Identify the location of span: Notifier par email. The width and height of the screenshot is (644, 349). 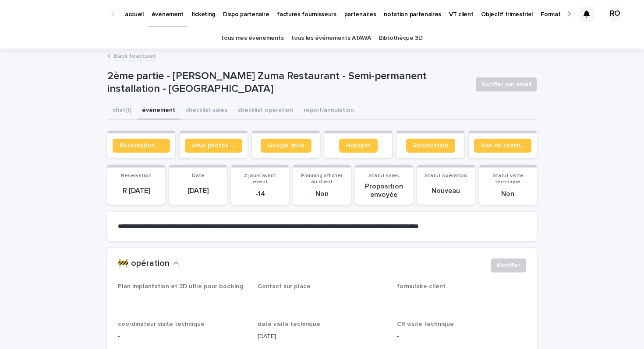
(506, 84).